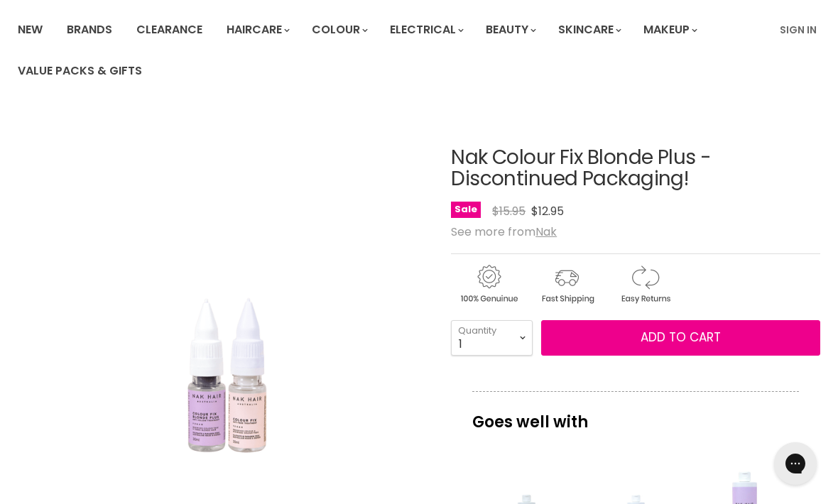  What do you see at coordinates (669, 30) in the screenshot?
I see `a: Makeup` at bounding box center [669, 30].